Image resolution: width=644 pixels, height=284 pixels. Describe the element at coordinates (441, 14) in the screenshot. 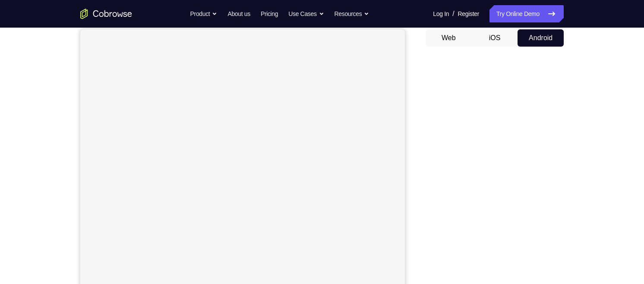

I see `a: Log In` at that location.